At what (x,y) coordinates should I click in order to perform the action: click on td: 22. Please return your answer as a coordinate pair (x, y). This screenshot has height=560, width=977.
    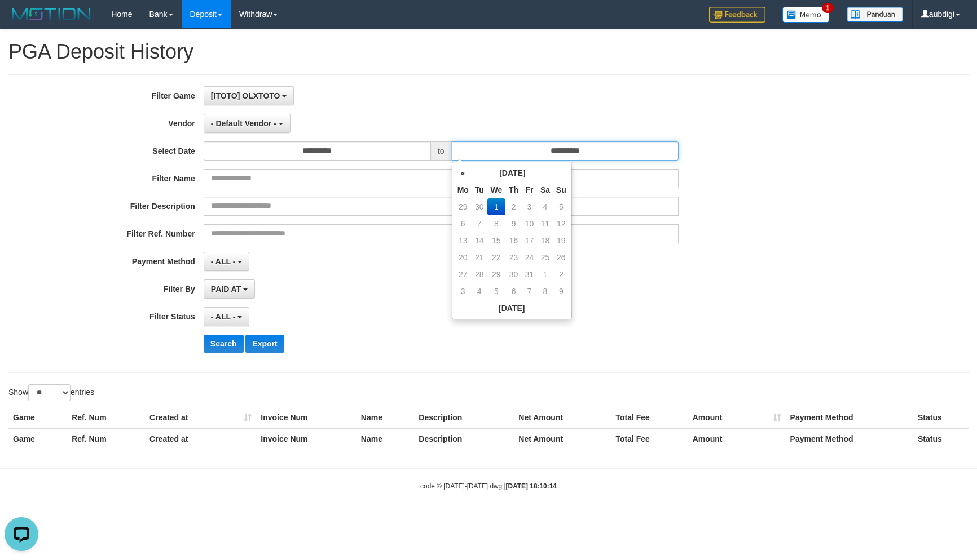
    Looking at the image, I should click on (496, 257).